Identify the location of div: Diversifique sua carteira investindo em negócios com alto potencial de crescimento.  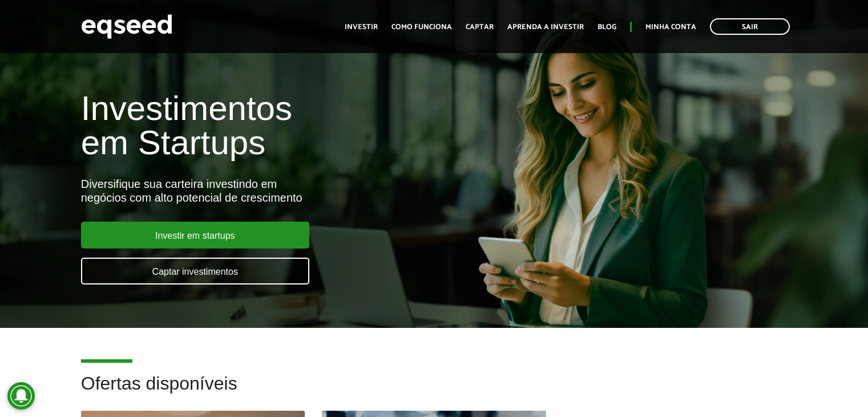
(289, 190).